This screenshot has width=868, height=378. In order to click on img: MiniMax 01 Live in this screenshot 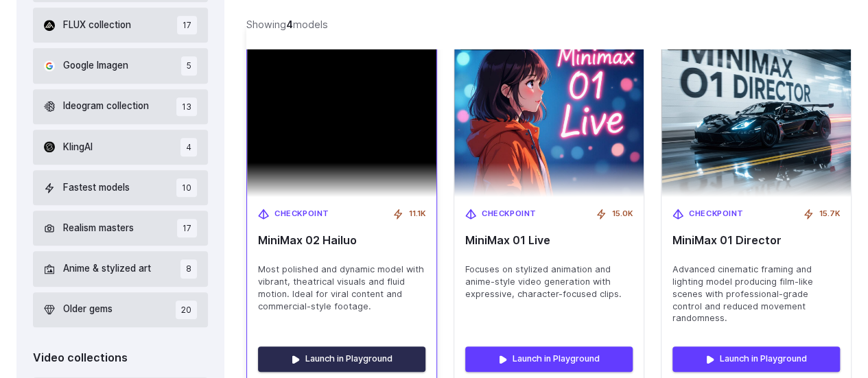, I will do `click(549, 110)`.